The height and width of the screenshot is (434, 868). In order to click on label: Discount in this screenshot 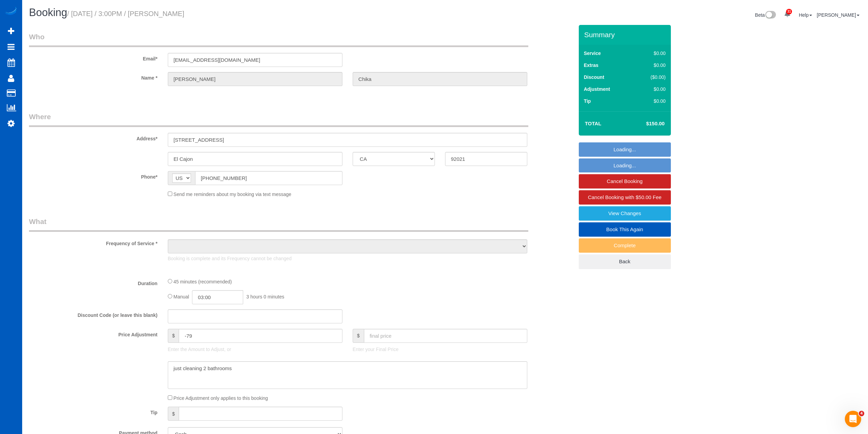, I will do `click(594, 77)`.